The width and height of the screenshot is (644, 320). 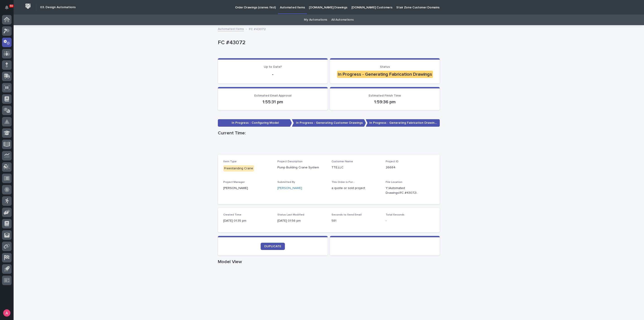 What do you see at coordinates (342, 161) in the screenshot?
I see `span: Customer Name` at bounding box center [342, 161].